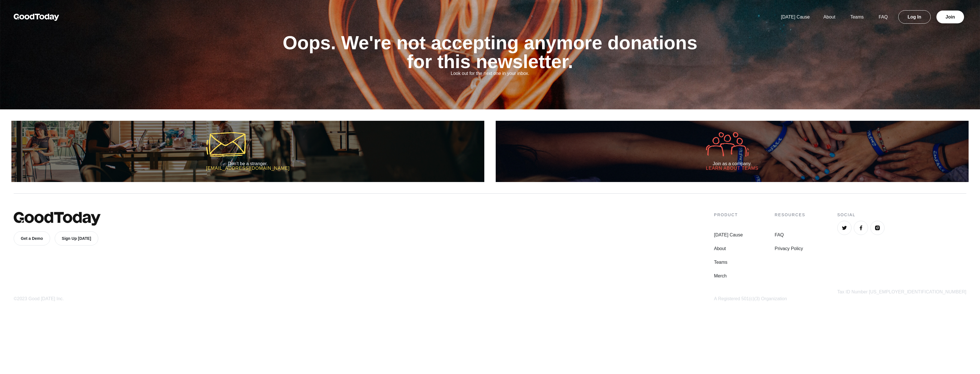  Describe the element at coordinates (728, 215) in the screenshot. I see `h4: Product` at that location.